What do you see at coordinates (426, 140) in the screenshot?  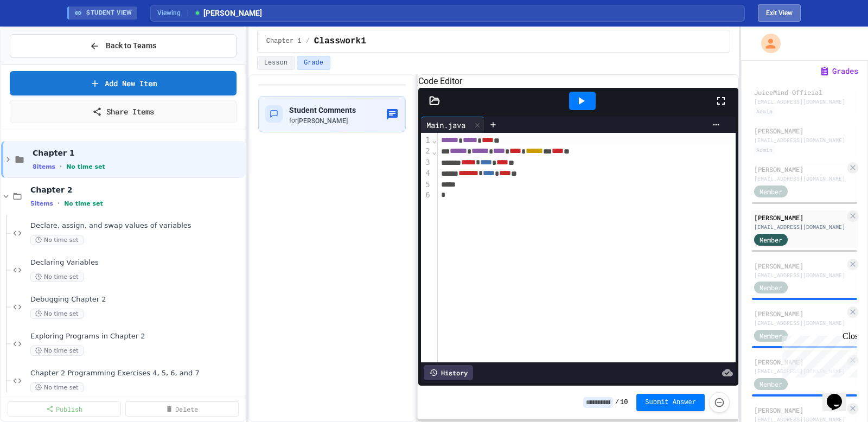 I see `div: 1` at bounding box center [426, 140].